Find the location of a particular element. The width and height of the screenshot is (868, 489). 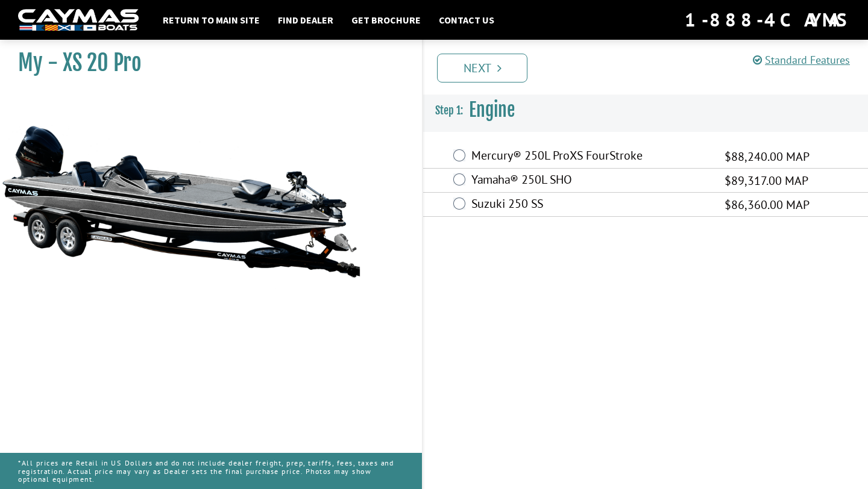

span: $86,360.00 MAP is located at coordinates (767, 205).